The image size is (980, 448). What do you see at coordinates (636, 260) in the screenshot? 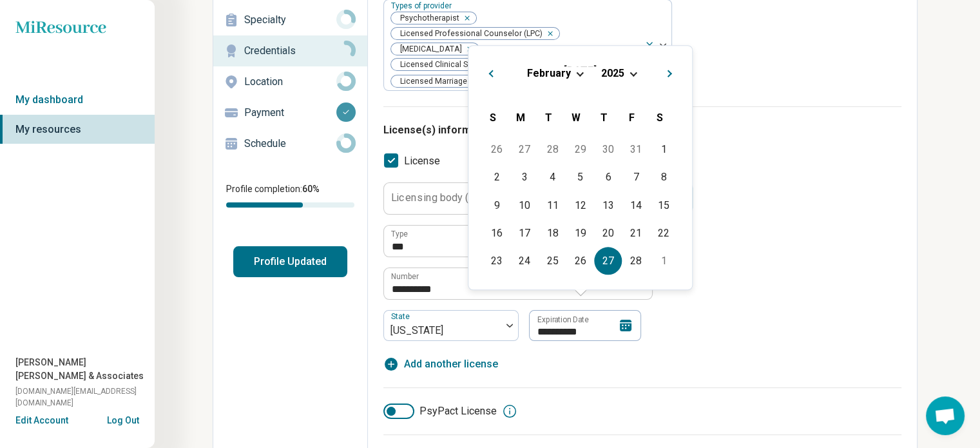
I see `div: Choose Friday, February 28th, 2025` at bounding box center [636, 260].